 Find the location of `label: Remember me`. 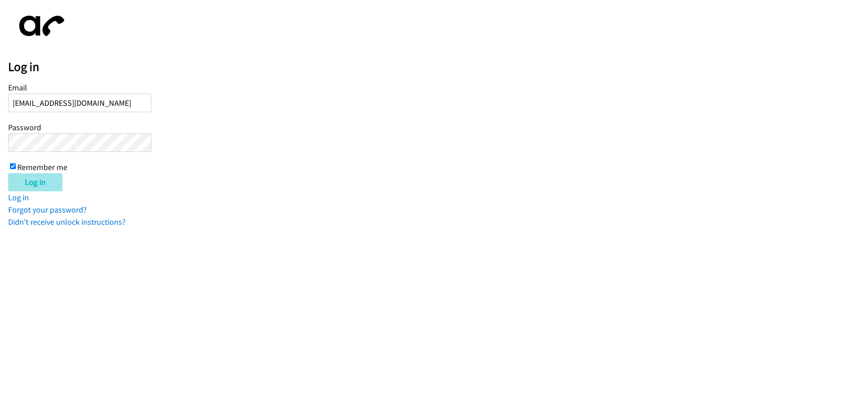

label: Remember me is located at coordinates (42, 167).